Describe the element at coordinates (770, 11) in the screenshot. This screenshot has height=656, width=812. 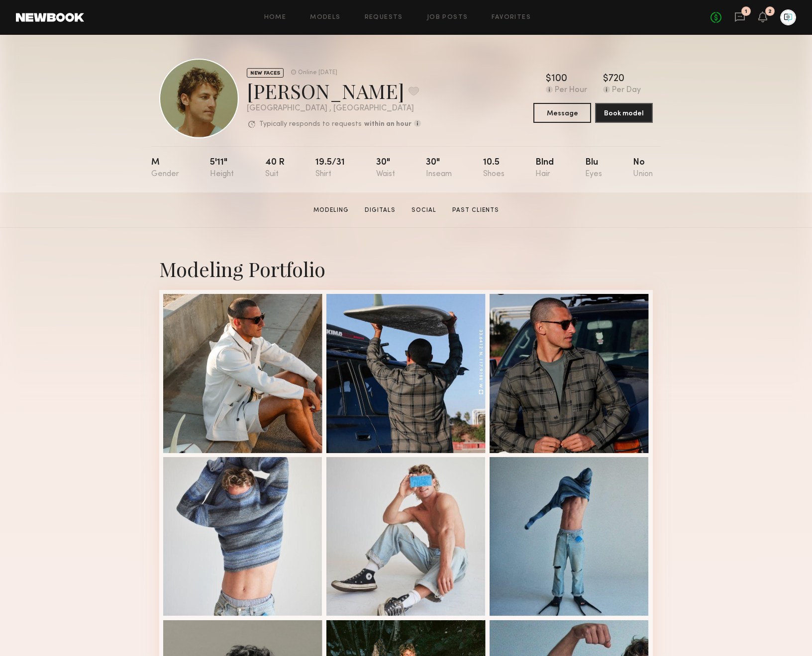
I see `div: 2` at that location.